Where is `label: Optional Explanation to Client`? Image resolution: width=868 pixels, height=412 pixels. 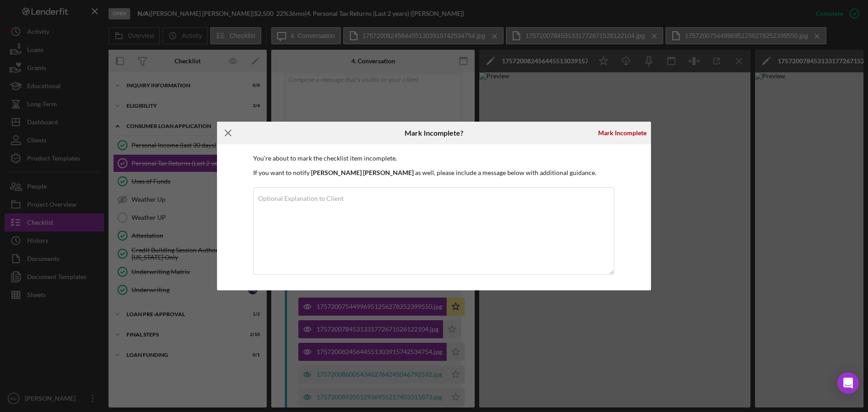
label: Optional Explanation to Client is located at coordinates (301, 199).